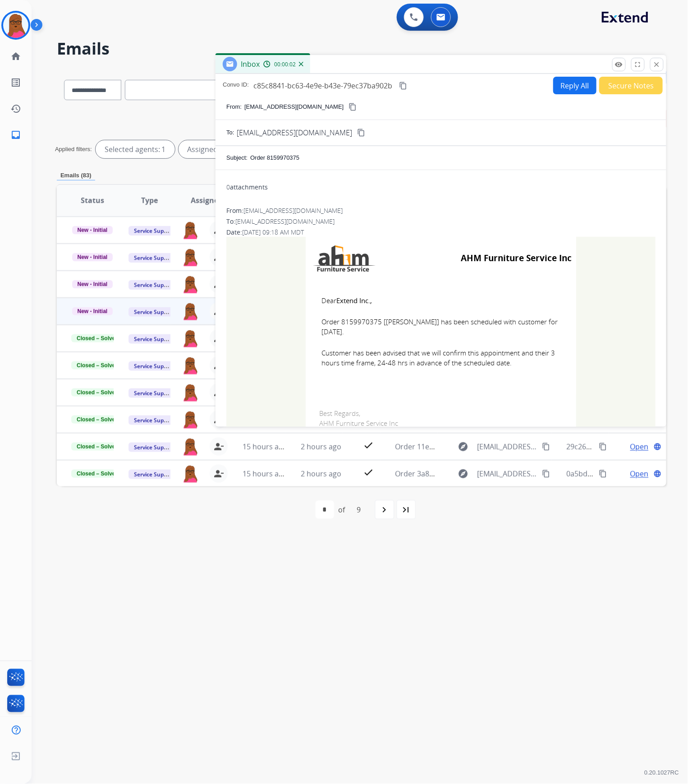 This screenshot has width=688, height=784. I want to click on mat-icon: close, so click(657, 65).